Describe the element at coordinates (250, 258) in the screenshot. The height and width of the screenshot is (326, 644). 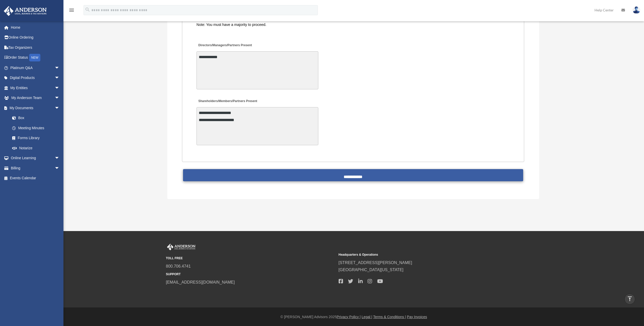
I see `small: TOLL FREE` at that location.